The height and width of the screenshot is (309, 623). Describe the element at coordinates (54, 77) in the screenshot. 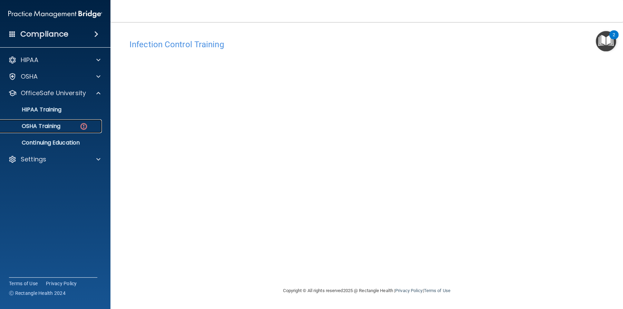

I see `a: OSHA` at that location.